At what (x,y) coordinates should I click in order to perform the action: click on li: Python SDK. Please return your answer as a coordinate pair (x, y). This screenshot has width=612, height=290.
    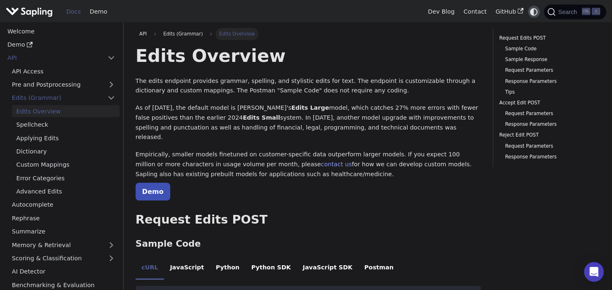
    Looking at the image, I should click on (271, 268).